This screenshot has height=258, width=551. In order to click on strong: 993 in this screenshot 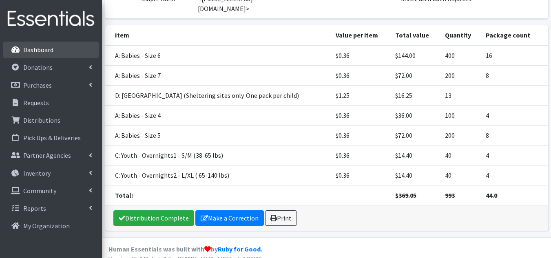, I will do `click(449, 195)`.